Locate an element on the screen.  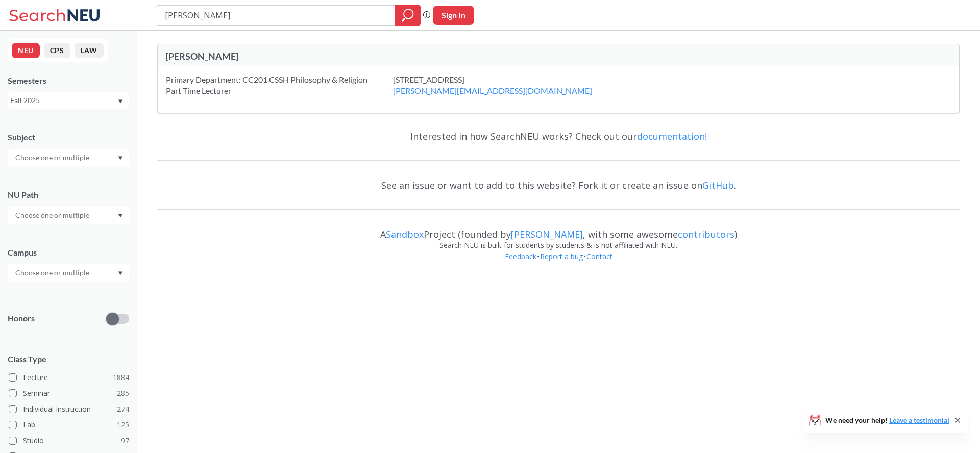
span: Class Type is located at coordinates (68, 359).